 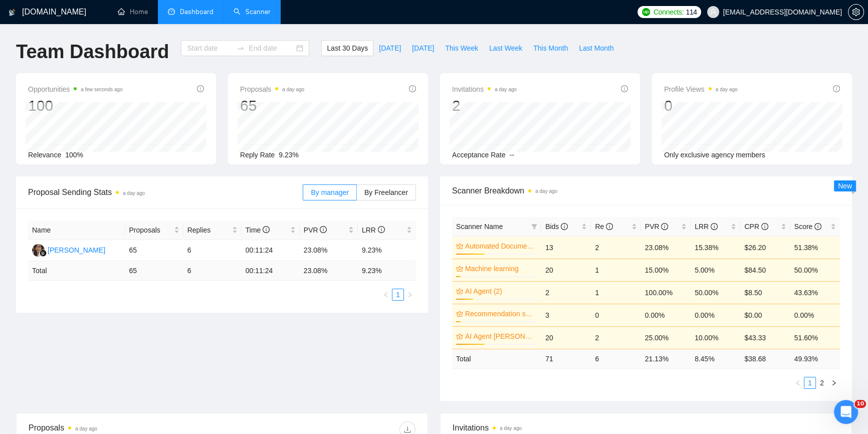 What do you see at coordinates (271, 48) in the screenshot?
I see `input: End date` at bounding box center [271, 48].